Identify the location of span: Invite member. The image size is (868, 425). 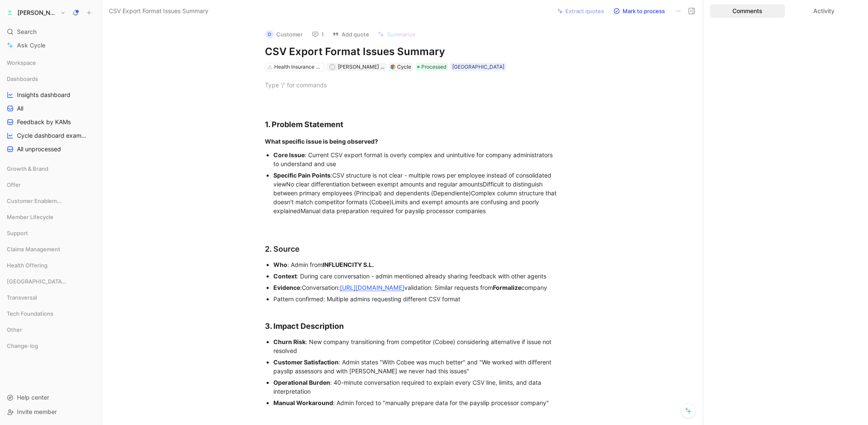
(37, 412).